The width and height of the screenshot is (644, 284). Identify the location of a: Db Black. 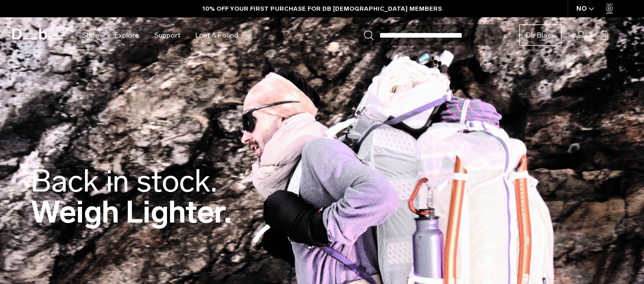
(540, 35).